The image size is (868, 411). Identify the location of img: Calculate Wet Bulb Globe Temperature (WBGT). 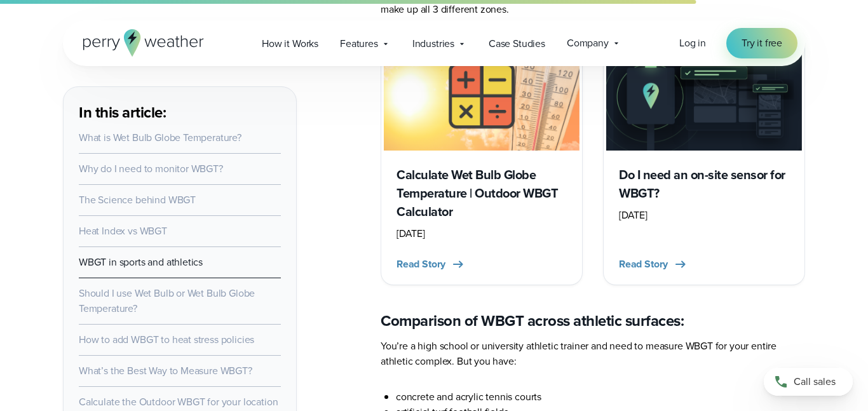
(481, 95).